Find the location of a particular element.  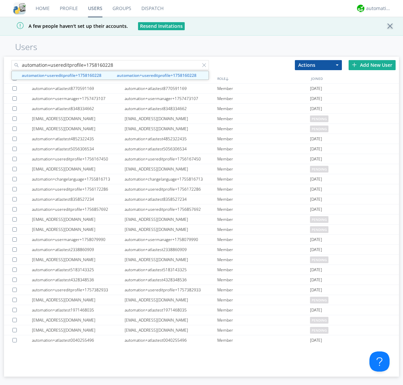

div: ROLE is located at coordinates (262, 78).